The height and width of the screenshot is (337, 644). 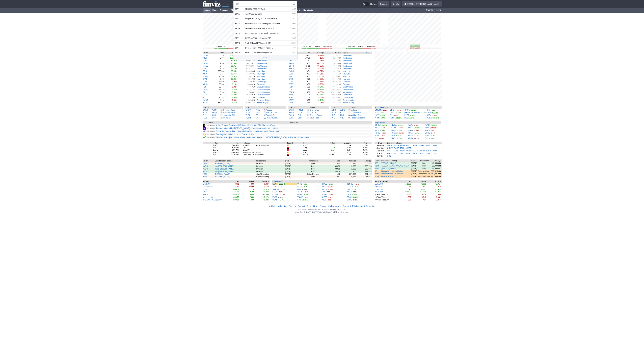 What do you see at coordinates (262, 61) in the screenshot?
I see `a: Top Gainers` at bounding box center [262, 61].